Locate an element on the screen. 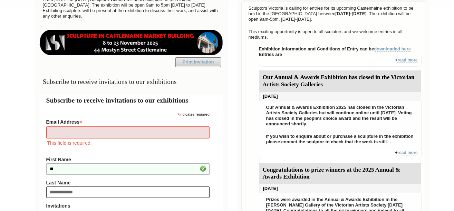 The image size is (454, 211). p: This exciting opportunity is open to all sculptors and we welcome entries in all mediums. is located at coordinates (333, 35).